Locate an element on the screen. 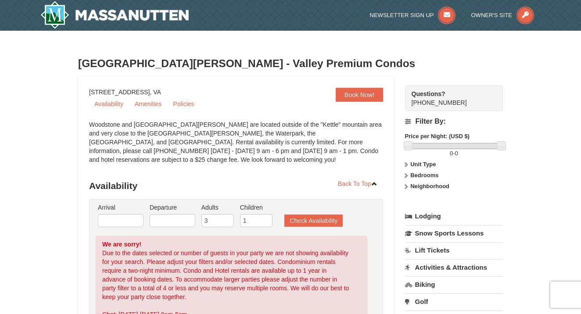 The height and width of the screenshot is (314, 581). a: Lift Tickets is located at coordinates (454, 250).